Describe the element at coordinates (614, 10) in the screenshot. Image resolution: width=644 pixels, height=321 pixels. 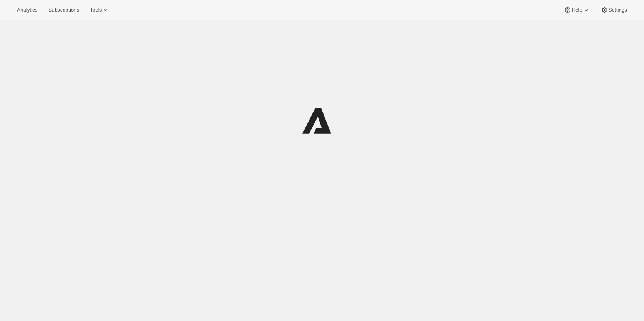
I see `button: Settings` at that location.